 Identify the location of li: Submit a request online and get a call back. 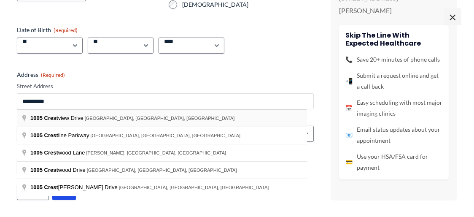
(394, 81).